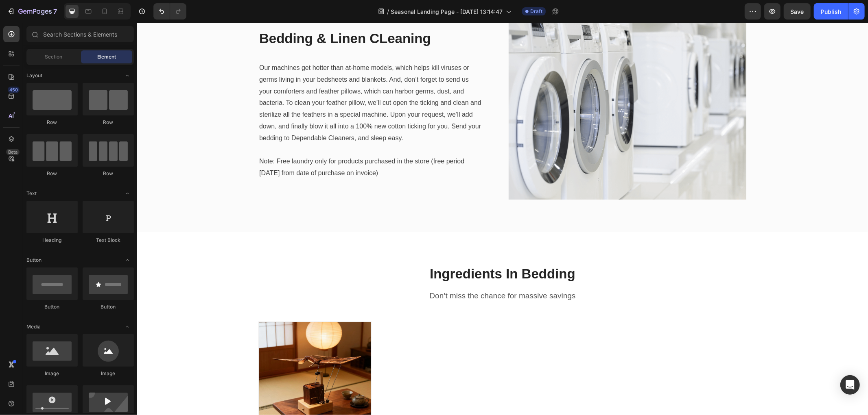 The image size is (868, 415). What do you see at coordinates (54, 57) in the screenshot?
I see `span: Section` at bounding box center [54, 57].